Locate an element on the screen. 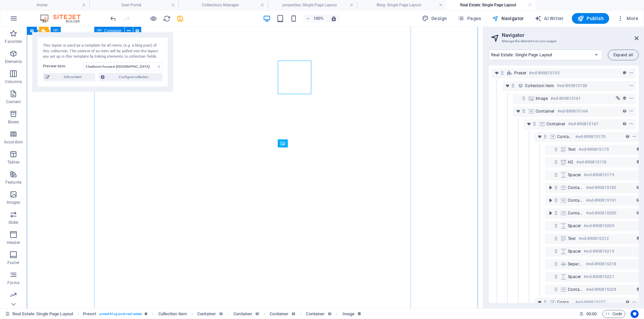 The image size is (644, 319). h6: #ed-890815158 is located at coordinates (572, 86).